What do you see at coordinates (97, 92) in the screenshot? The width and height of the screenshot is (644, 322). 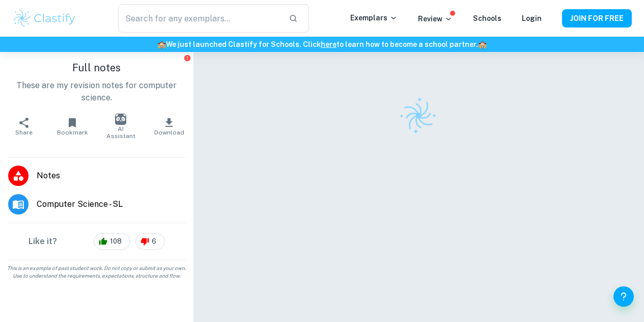 I see `p: These are my revision notes for computer science.` at bounding box center [97, 92].